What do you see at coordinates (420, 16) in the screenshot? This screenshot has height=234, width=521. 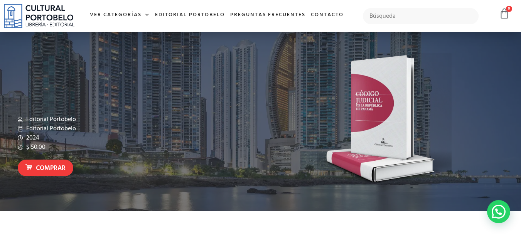 I see `input: Búsqueda` at bounding box center [420, 16].